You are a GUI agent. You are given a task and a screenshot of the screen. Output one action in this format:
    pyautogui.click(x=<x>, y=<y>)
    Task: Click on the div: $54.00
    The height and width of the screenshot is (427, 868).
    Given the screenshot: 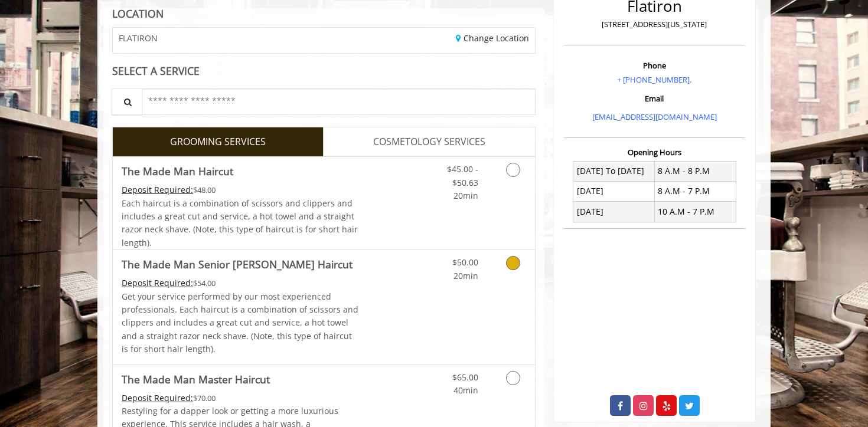 What is the action you would take?
    pyautogui.click(x=241, y=283)
    